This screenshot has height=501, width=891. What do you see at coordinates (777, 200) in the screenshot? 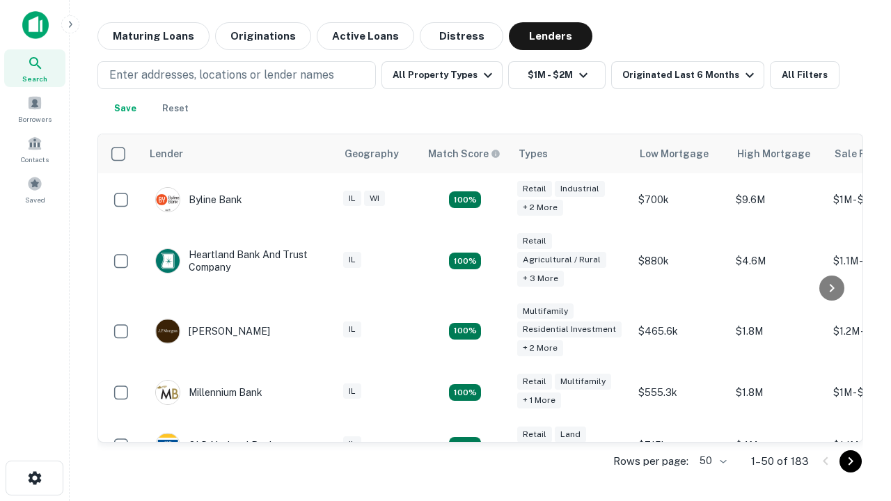
I see `td: $9.6M` at bounding box center [777, 200].